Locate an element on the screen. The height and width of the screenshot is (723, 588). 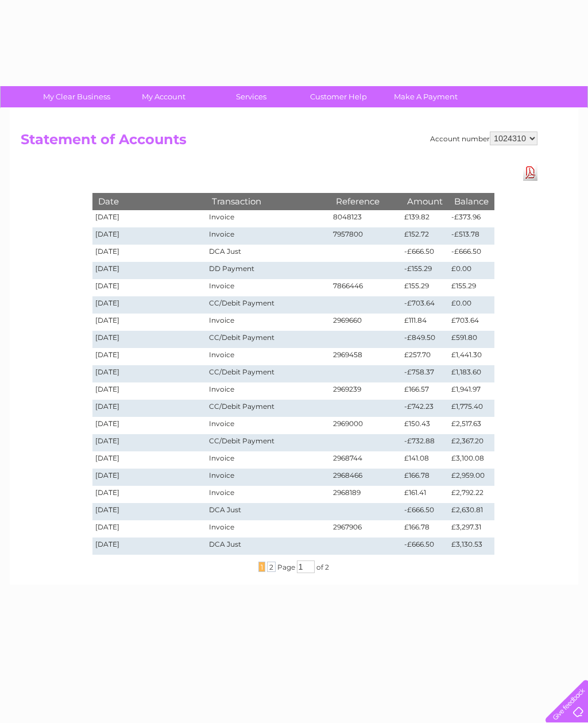
th: Balance is located at coordinates (471, 201).